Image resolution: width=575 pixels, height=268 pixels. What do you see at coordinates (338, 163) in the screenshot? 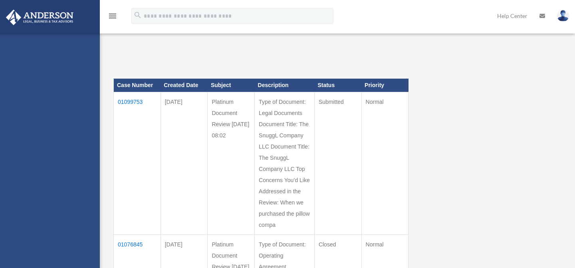
I see `td: Submitted` at bounding box center [338, 163].